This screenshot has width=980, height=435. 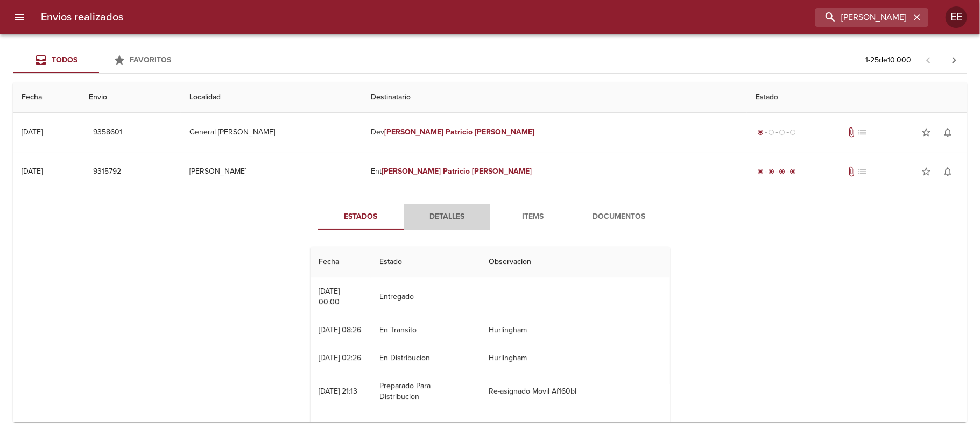 I want to click on span: Pagina anterior, so click(x=928, y=60).